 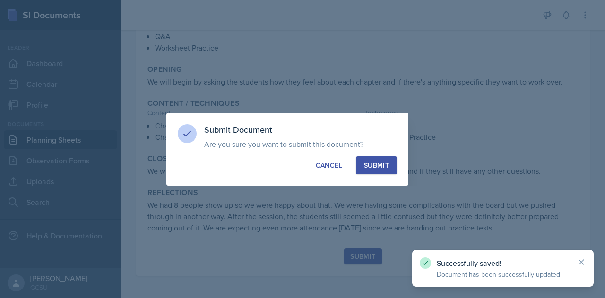 What do you see at coordinates (329, 165) in the screenshot?
I see `div: Cancel` at bounding box center [329, 165].